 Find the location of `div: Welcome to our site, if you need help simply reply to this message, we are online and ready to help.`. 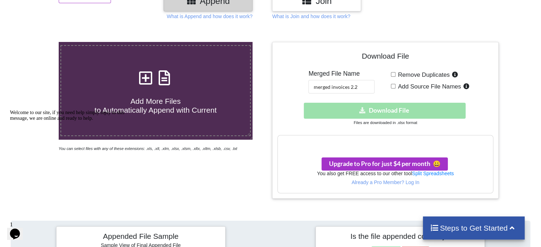

div: Welcome to our site, if you need help simply reply to this message, we are online and ready to help. is located at coordinates (67, 9).